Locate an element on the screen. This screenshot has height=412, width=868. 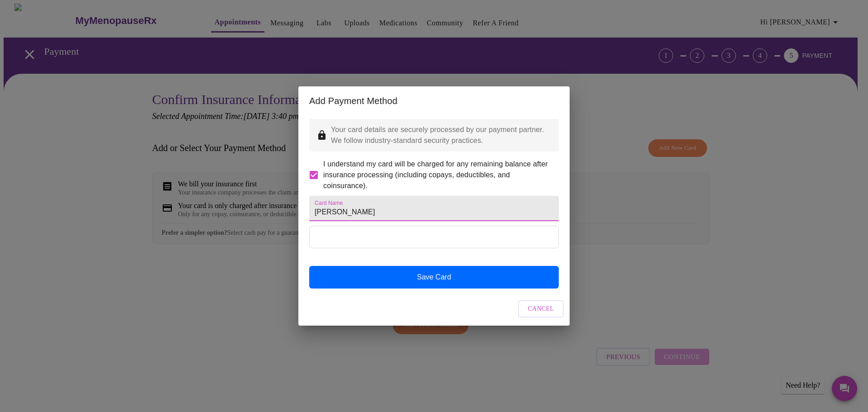
span: I understand my card will be charged for any remaining balance after insurance processing (includ... is located at coordinates (437, 175).